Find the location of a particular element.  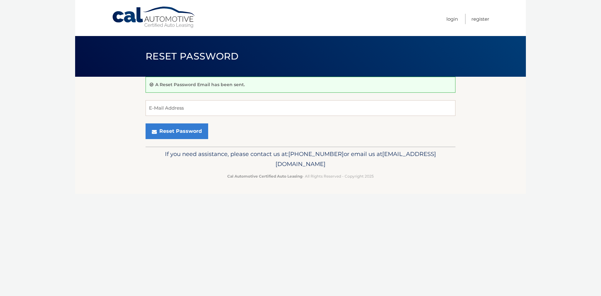

p: If you need assistance, please contact us at: or email us at is located at coordinates (300, 159).